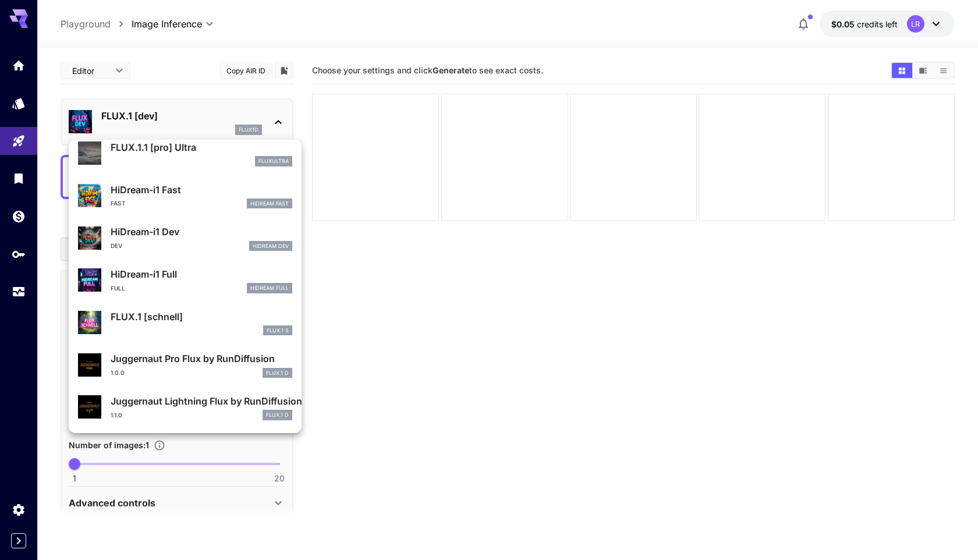 The image size is (978, 560). What do you see at coordinates (269, 288) in the screenshot?
I see `p: HiDream Full` at bounding box center [269, 288].